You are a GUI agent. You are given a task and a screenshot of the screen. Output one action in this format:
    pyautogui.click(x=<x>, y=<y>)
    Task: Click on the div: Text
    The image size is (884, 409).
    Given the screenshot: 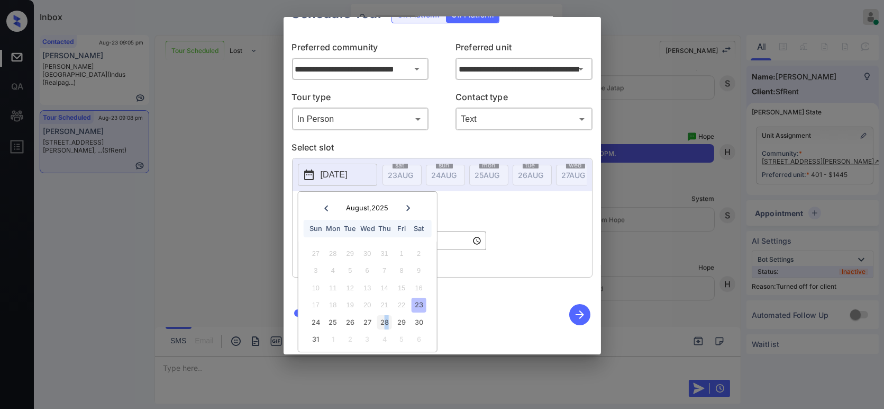 What is the action you would take?
    pyautogui.click(x=524, y=119)
    